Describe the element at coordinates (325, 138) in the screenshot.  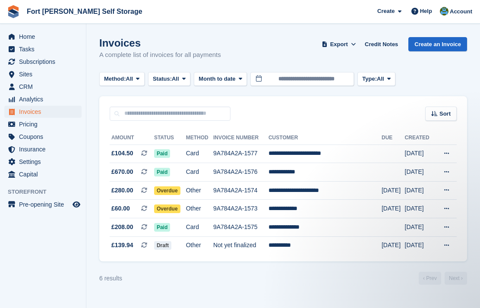
I see `th: Customer` at that location.